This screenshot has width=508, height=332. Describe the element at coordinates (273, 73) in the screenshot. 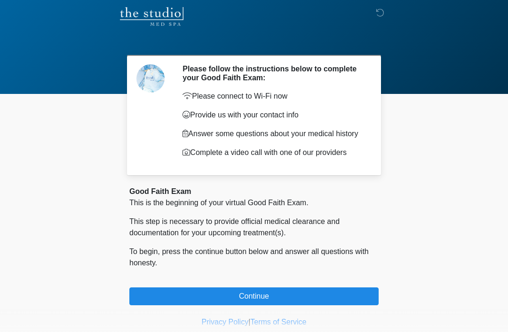

I see `h2: Please follow the instructions below to complete your Good Faith Exam:` at that location.